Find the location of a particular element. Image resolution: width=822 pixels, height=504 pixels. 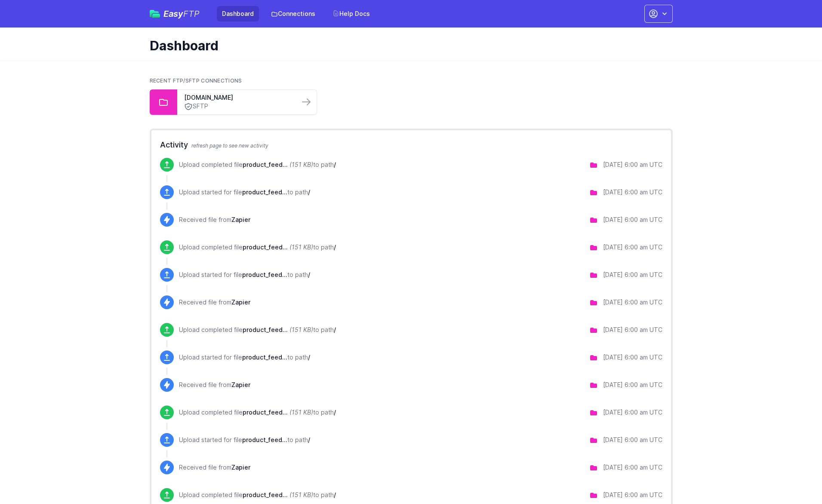

h1: Dashboard is located at coordinates (407, 46).